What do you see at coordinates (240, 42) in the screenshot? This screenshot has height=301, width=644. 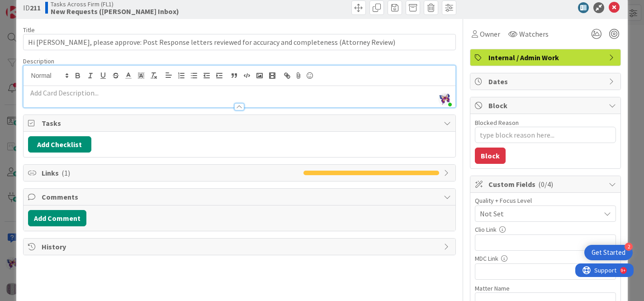 I see `input: type card name here...` at bounding box center [240, 42].